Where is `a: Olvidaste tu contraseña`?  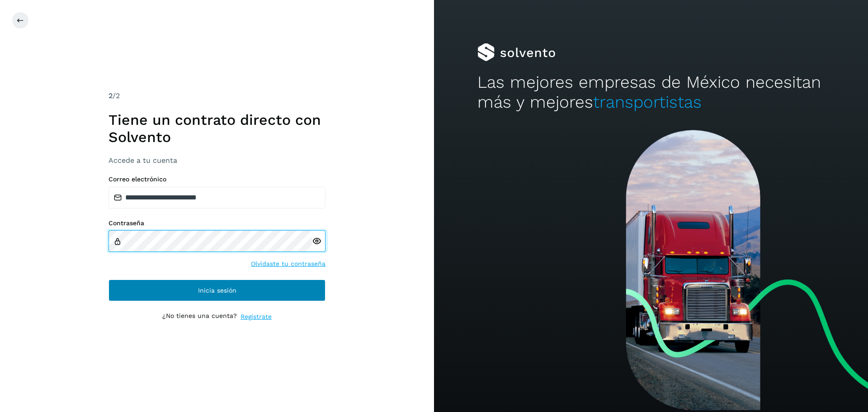 a: Olvidaste tu contraseña is located at coordinates (288, 264).